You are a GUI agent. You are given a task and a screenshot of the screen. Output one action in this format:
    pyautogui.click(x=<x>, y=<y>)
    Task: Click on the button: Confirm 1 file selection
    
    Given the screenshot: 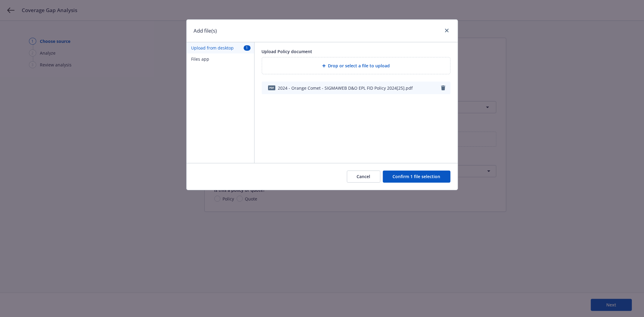 What is the action you would take?
    pyautogui.click(x=417, y=176)
    